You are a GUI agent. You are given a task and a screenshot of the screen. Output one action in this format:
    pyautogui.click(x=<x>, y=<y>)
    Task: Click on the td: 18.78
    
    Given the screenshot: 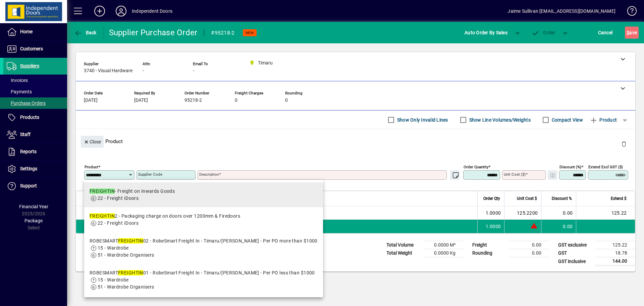 What is the action you would take?
    pyautogui.click(x=615, y=253)
    